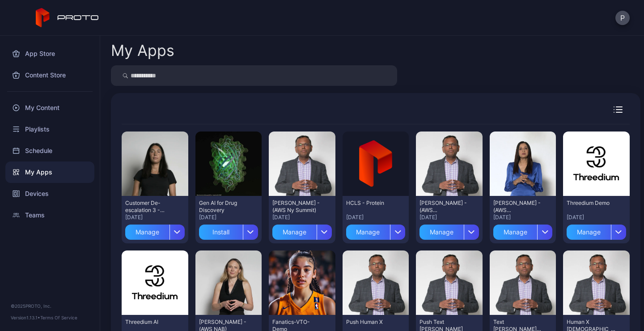 Image resolution: width=644 pixels, height=331 pixels. I want to click on a: Terms Of Service, so click(59, 318).